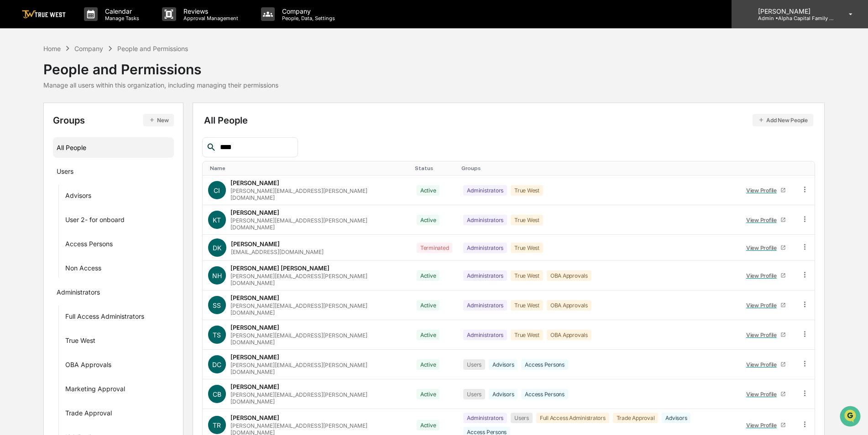 Image resolution: width=868 pixels, height=435 pixels. What do you see at coordinates (217, 394) in the screenshot?
I see `span: CB` at bounding box center [217, 394].